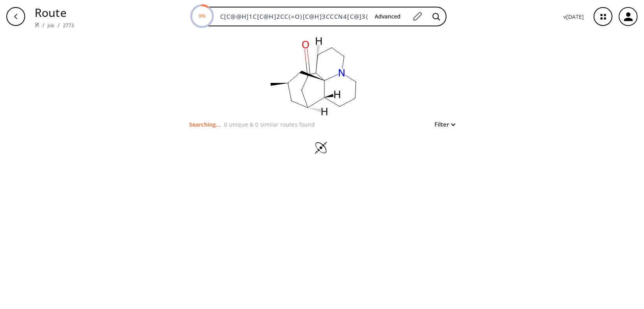 The height and width of the screenshot is (309, 644). What do you see at coordinates (54, 12) in the screenshot?
I see `p: Route` at bounding box center [54, 12].